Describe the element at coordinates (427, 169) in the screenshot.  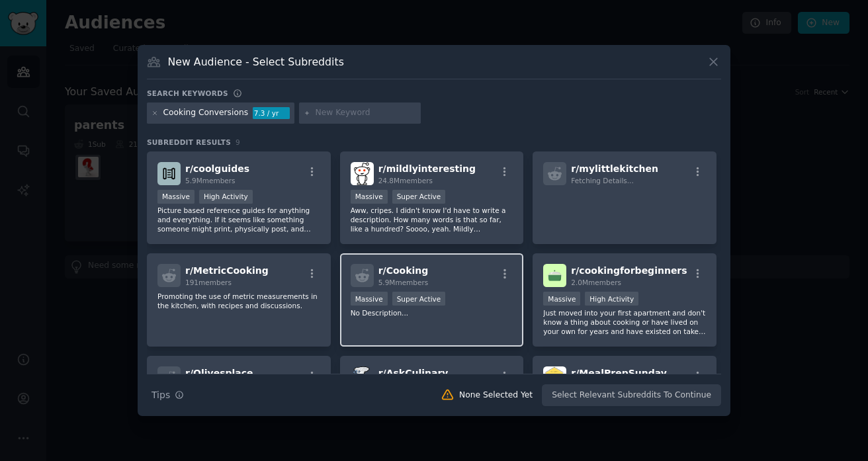
I see `span: r/ mildlyinteresting` at that location.